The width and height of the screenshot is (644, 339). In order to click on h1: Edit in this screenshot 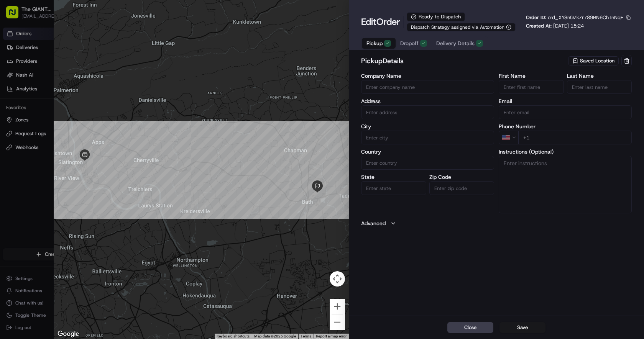, I will do `click(380, 22)`.